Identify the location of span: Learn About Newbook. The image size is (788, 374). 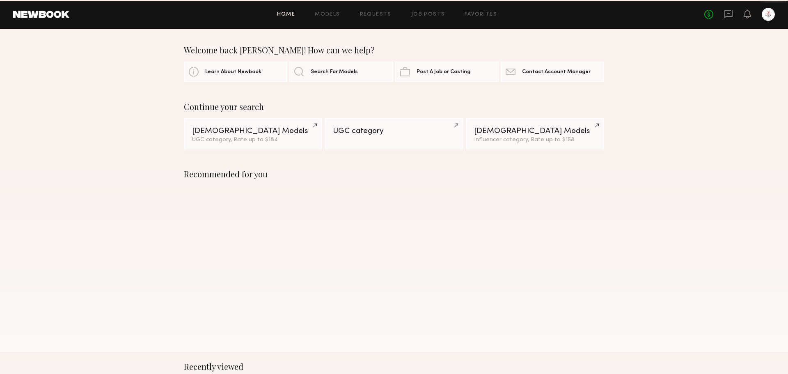
(233, 72).